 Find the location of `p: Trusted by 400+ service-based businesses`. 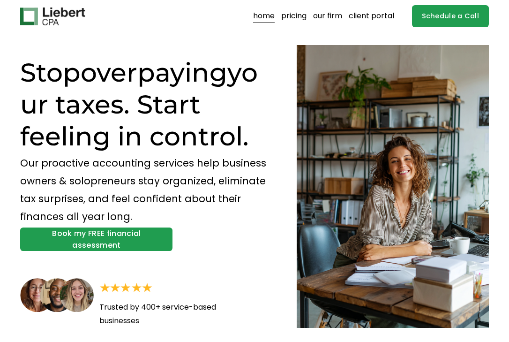

p: Trusted by 400+ service-based businesses is located at coordinates (175, 314).